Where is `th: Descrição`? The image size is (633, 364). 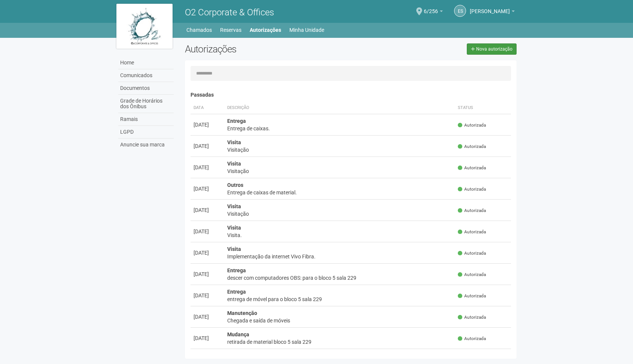 th: Descrição is located at coordinates (340, 108).